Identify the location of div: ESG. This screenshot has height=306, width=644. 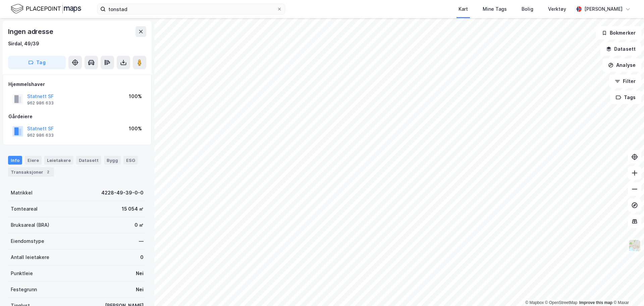
(131, 160).